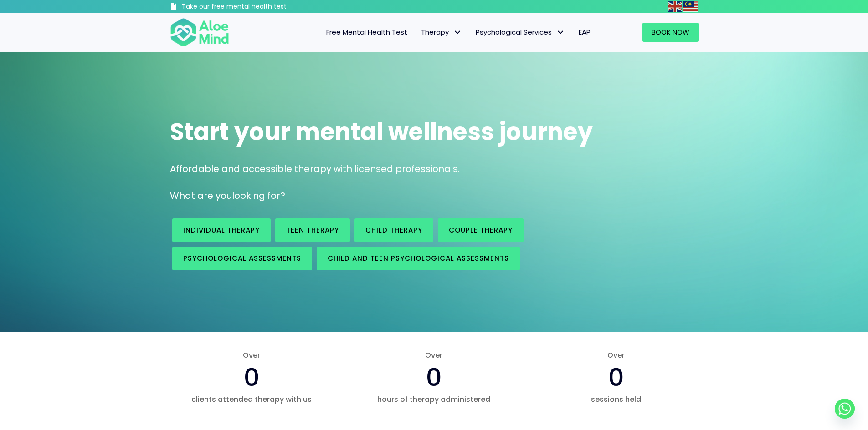 Image resolution: width=868 pixels, height=430 pixels. I want to click on span: Individual therapy, so click(221, 230).